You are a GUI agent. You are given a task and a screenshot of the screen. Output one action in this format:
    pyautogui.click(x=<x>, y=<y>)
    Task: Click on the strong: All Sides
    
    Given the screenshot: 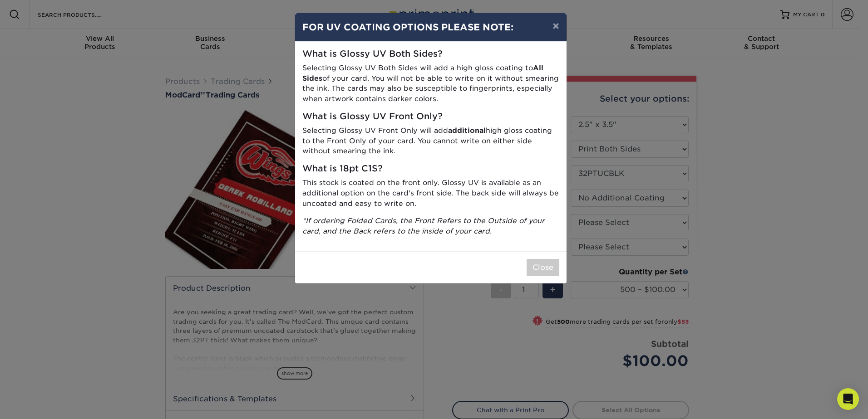 What is the action you would take?
    pyautogui.click(x=423, y=73)
    